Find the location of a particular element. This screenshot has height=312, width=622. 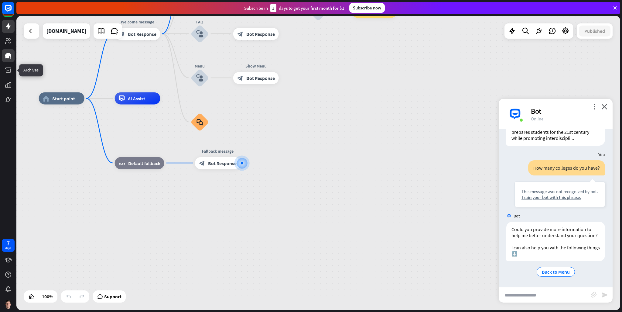

button: Published is located at coordinates (595, 31).